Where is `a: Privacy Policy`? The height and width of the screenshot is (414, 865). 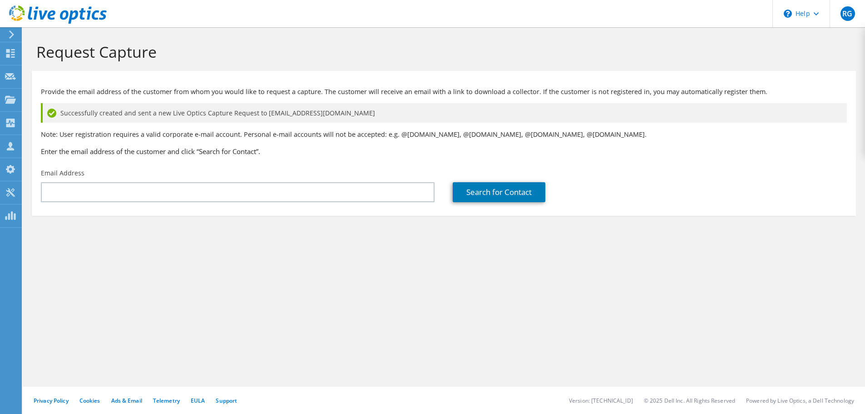
a: Privacy Policy is located at coordinates (51, 400).